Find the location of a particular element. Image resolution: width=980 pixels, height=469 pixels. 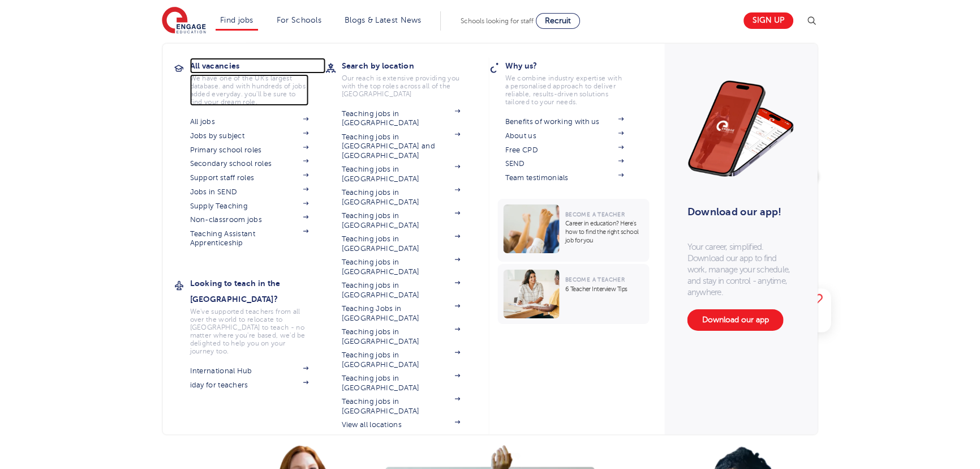

p: Career in education? Here’s how to find the right school job for you is located at coordinates (604, 231).